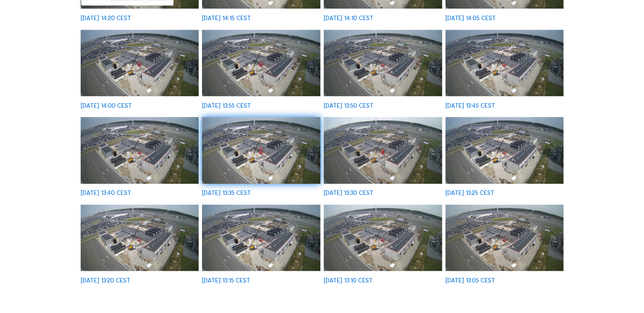 Image resolution: width=644 pixels, height=313 pixels. What do you see at coordinates (261, 63) in the screenshot?
I see `img: image_52541553` at bounding box center [261, 63].